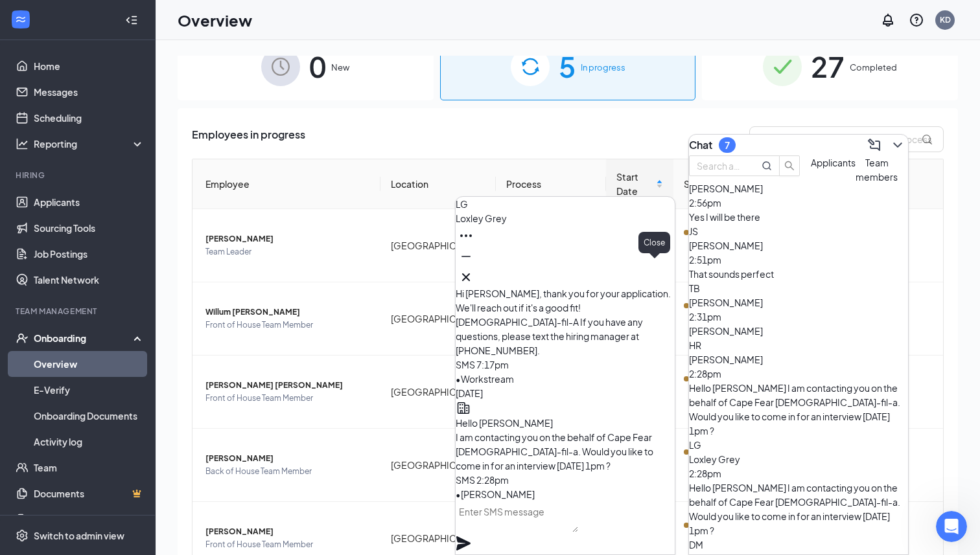 Image resolution: width=980 pixels, height=555 pixels. I want to click on a: Team Recor...status.mp4, so click(112, 86).